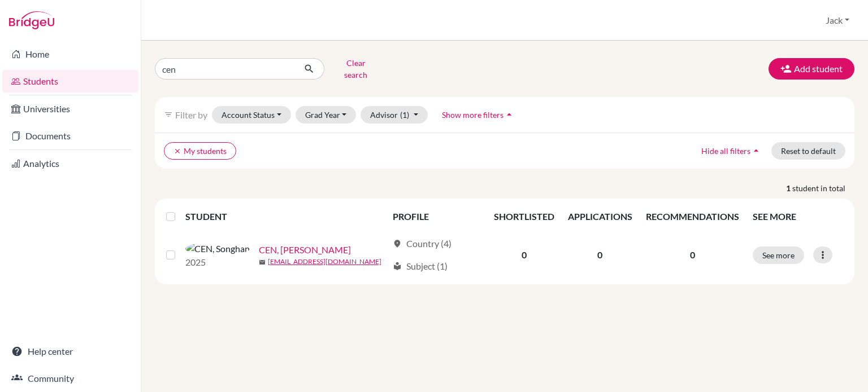 The width and height of the screenshot is (868, 392). Describe the element at coordinates (178, 151) in the screenshot. I see `i: clear` at that location.